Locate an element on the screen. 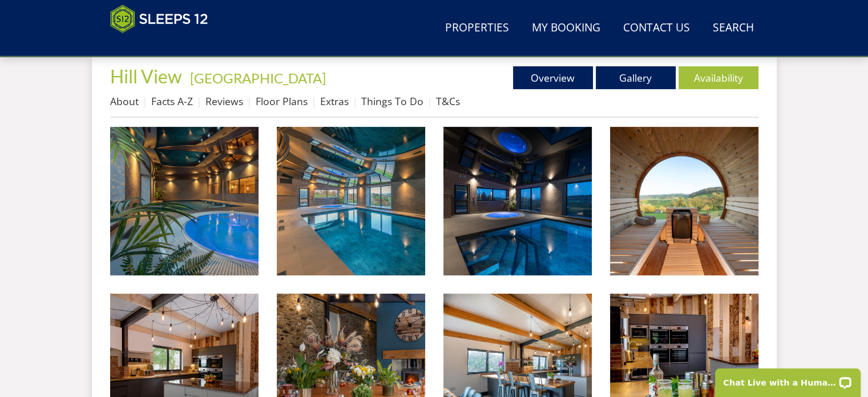 The image size is (868, 397). a: Floor Plans is located at coordinates (281, 101).